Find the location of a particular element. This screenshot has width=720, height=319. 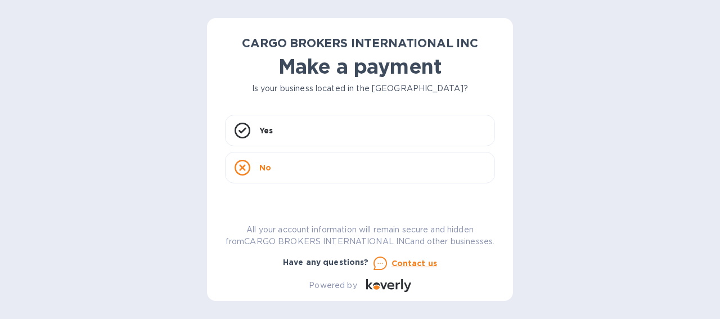

h1: Make a payment is located at coordinates (360, 66).